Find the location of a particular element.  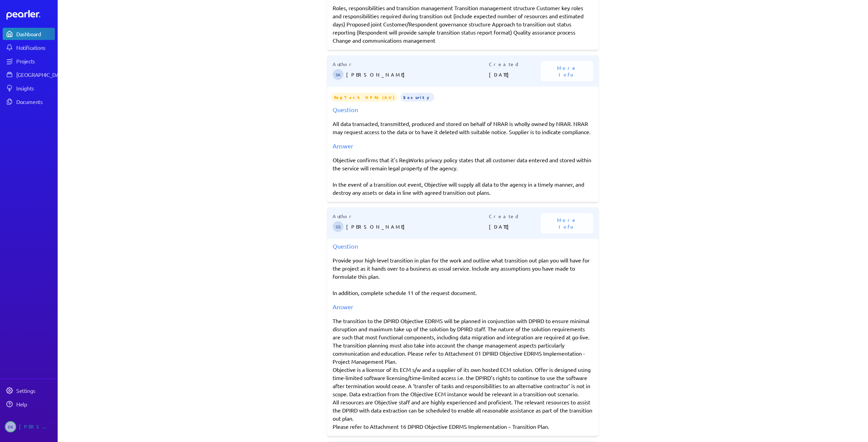

div: Help is located at coordinates (35, 404).